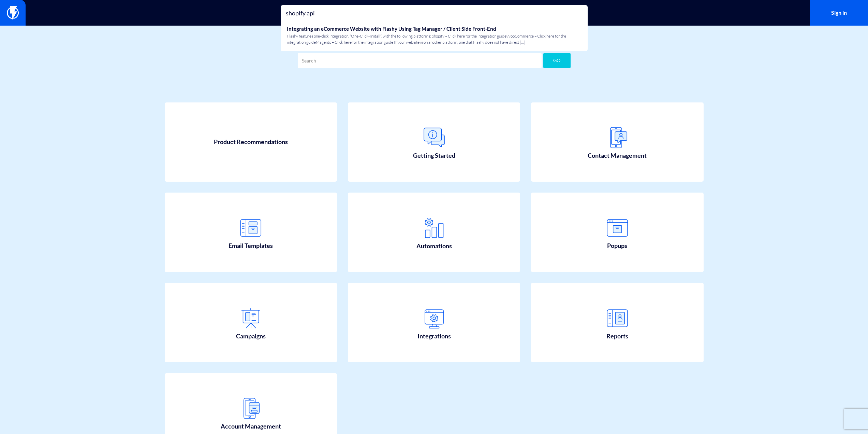 Image resolution: width=868 pixels, height=434 pixels. What do you see at coordinates (617, 142) in the screenshot?
I see `a: Contact Management` at bounding box center [617, 142].